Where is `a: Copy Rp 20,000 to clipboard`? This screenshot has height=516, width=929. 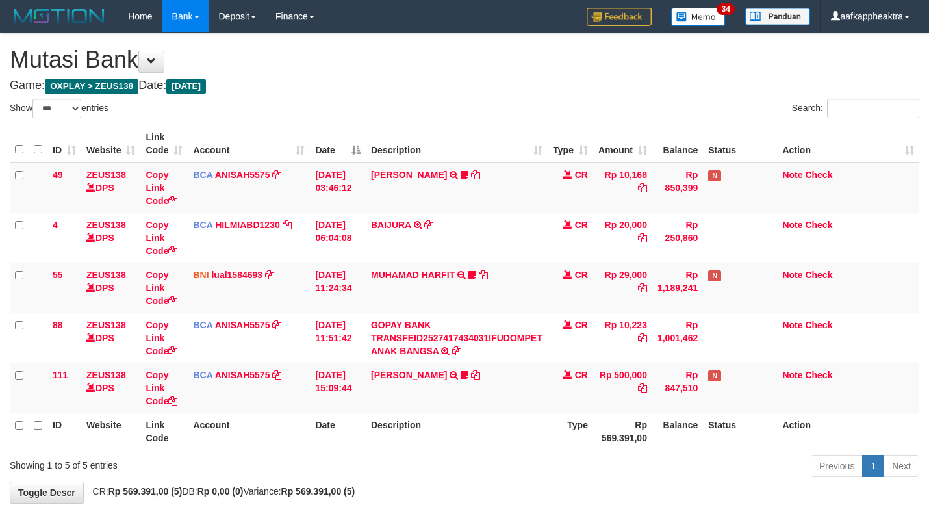 a: Copy Rp 20,000 to clipboard is located at coordinates (642, 238).